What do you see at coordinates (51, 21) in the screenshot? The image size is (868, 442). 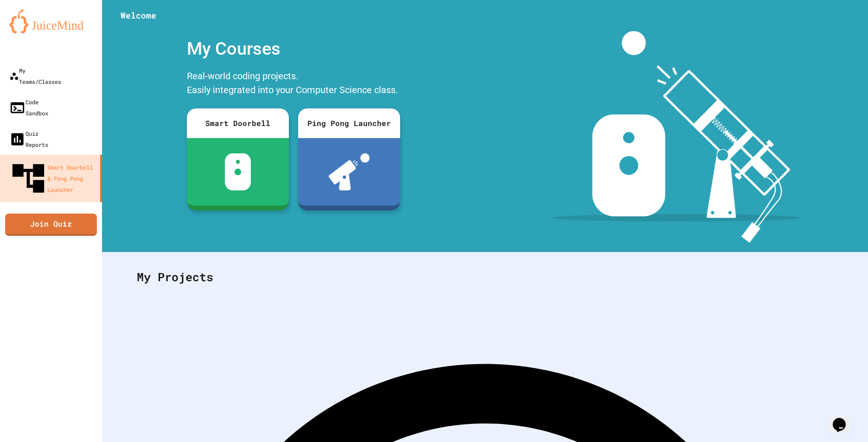 I see `img: logo-orange.svg` at bounding box center [51, 21].